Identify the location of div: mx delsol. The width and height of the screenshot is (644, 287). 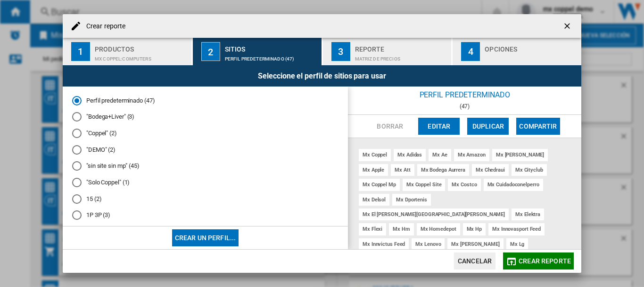
(374, 200).